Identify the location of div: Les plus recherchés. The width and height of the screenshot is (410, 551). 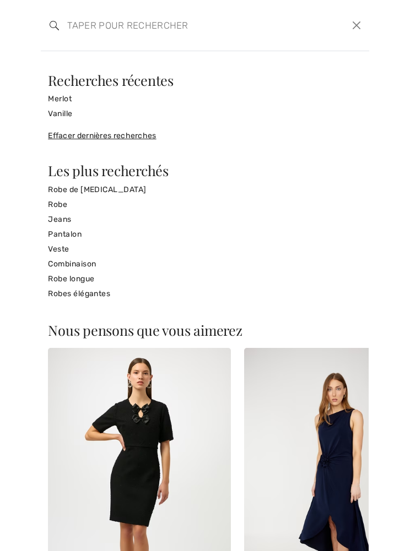
(205, 170).